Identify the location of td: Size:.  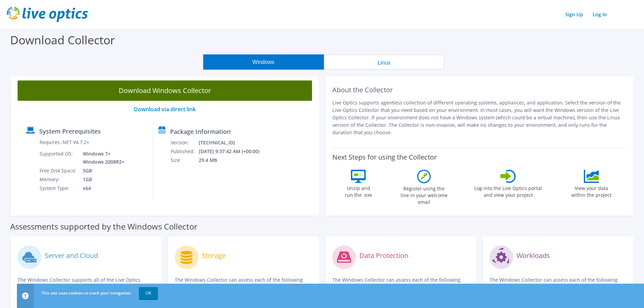
(185, 160).